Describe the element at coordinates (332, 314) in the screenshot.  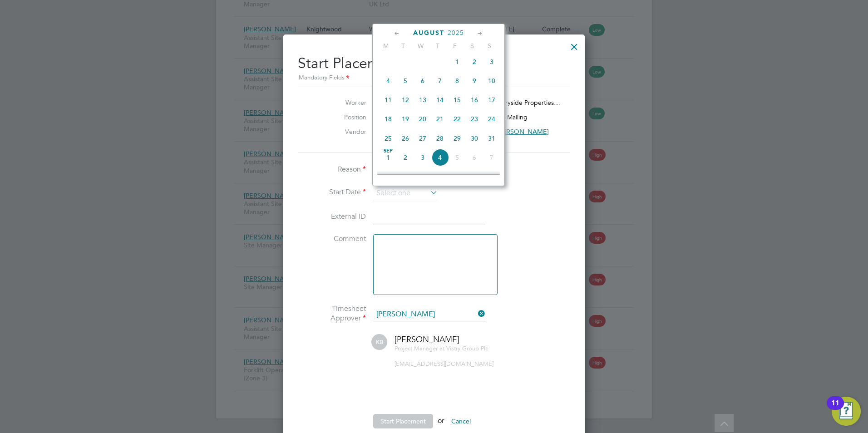
I see `label: Timesheet Approver` at that location.